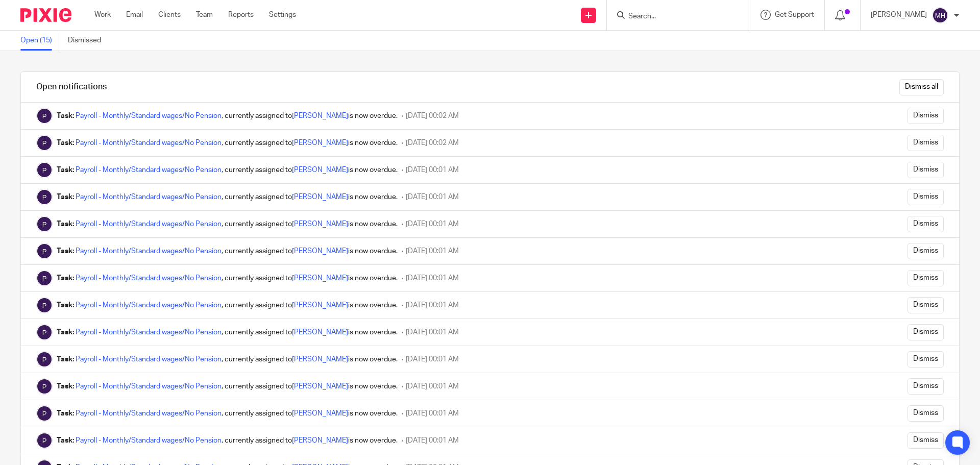 This screenshot has height=465, width=980. What do you see at coordinates (921, 87) in the screenshot?
I see `input: Dismiss all` at bounding box center [921, 87].